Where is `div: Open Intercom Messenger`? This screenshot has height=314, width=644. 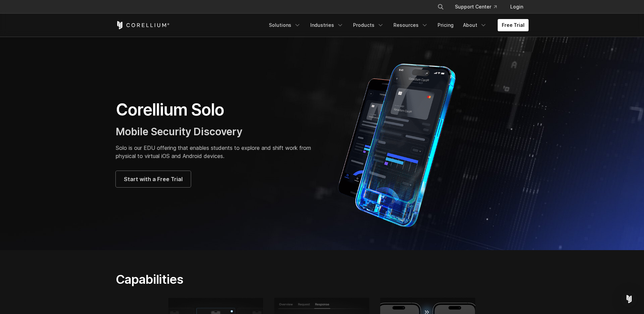
div: Open Intercom Messenger is located at coordinates (629, 299).